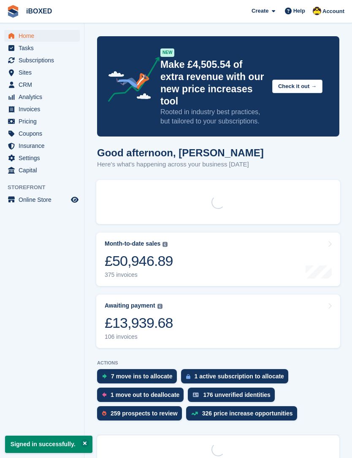 The image size is (352, 458). What do you see at coordinates (141, 416) in the screenshot?
I see `a: 259 prospects to review` at bounding box center [141, 416].